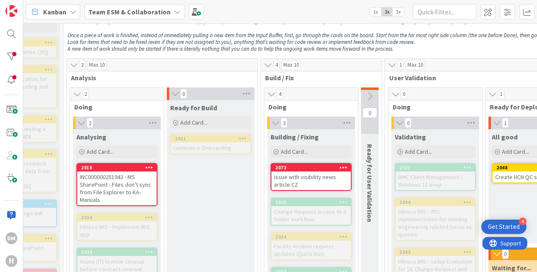 Image resolution: width=537 pixels, height=272 pixels. Describe the element at coordinates (398, 12) in the screenshot. I see `span: 3x` at that location.